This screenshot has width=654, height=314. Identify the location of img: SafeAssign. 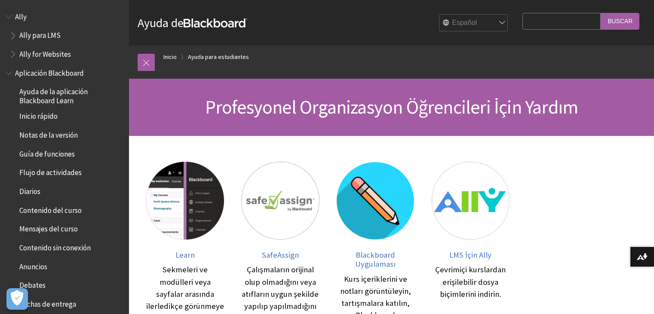
(280, 200).